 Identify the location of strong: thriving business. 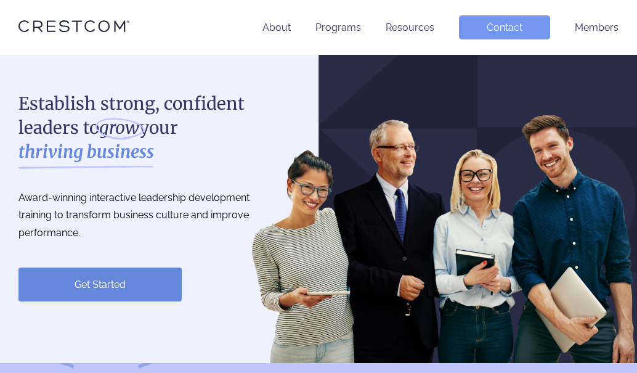
(86, 152).